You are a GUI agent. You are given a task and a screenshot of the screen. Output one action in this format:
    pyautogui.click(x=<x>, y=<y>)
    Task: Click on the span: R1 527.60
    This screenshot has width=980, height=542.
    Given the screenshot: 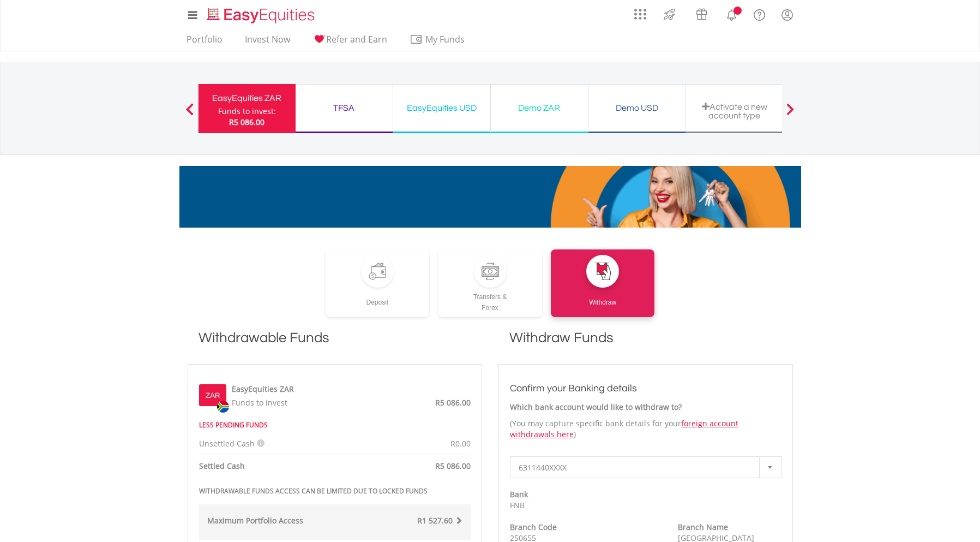 What is the action you would take?
    pyautogui.click(x=434, y=520)
    